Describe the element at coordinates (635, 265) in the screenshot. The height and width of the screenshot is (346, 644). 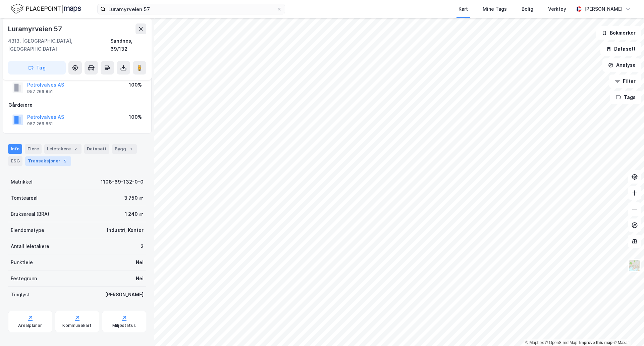
I see `img: Z` at that location.